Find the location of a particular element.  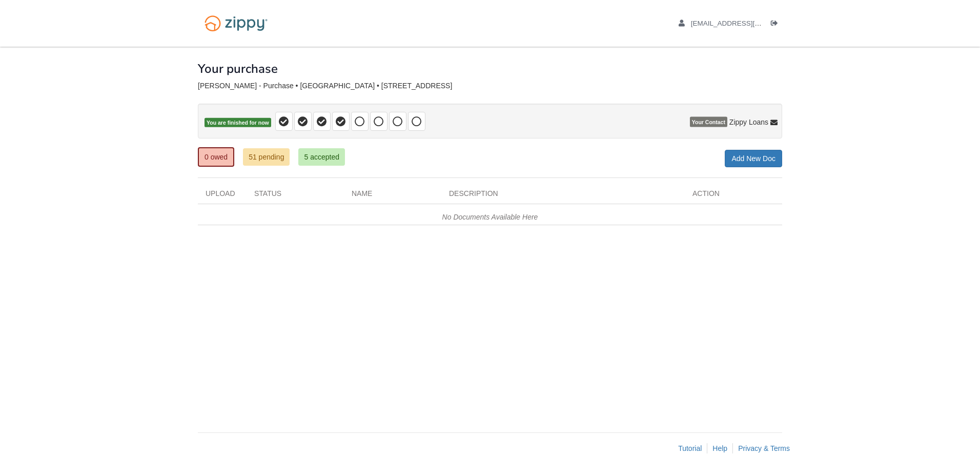

a: edit profile is located at coordinates (743, 25).